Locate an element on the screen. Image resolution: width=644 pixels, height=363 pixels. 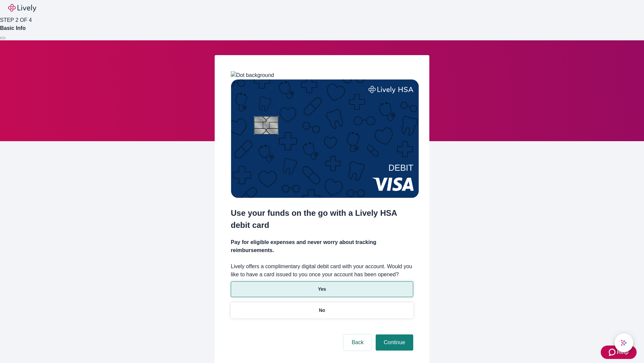
img: Lively is located at coordinates (22, 8).